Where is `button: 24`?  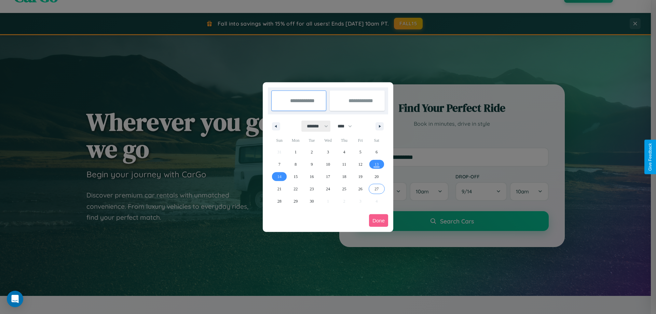
button: 24 is located at coordinates (328, 189).